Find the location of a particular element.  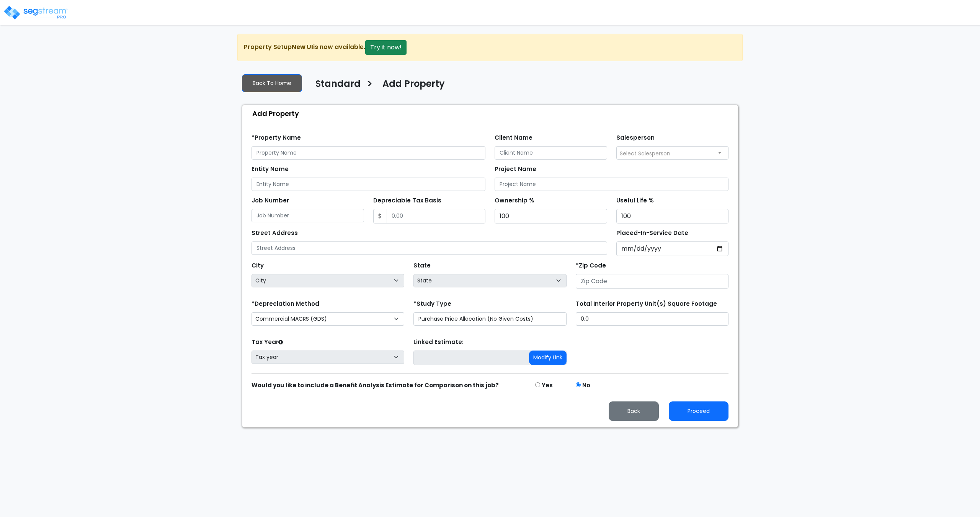

label: Placed-In-Service Date is located at coordinates (653, 233).